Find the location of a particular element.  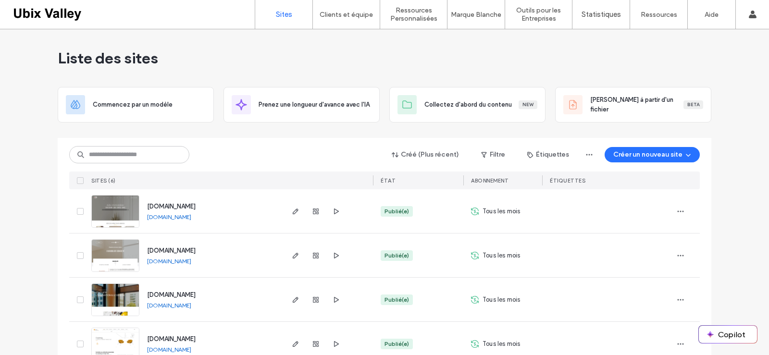

div: New is located at coordinates (527, 105).